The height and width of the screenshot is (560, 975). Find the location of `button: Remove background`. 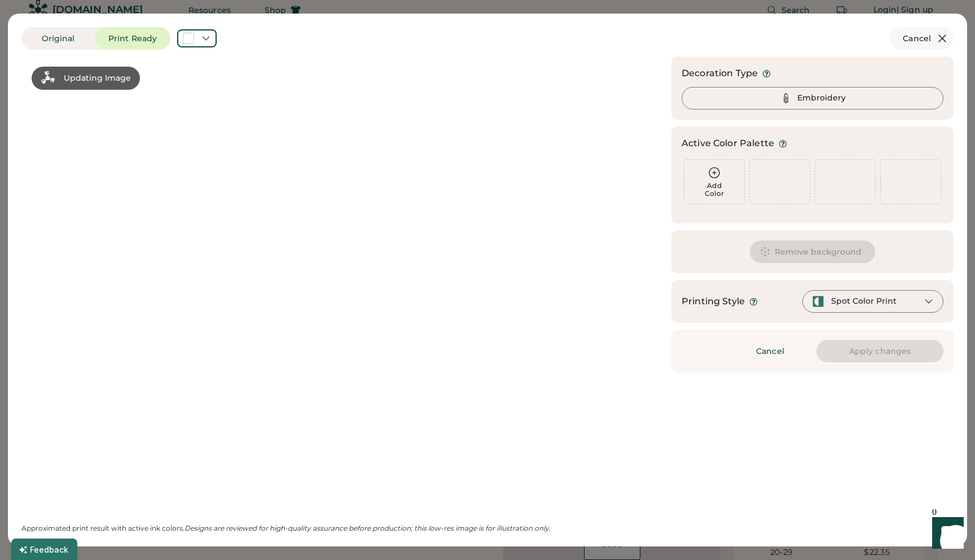

button: Remove background is located at coordinates (812, 251).